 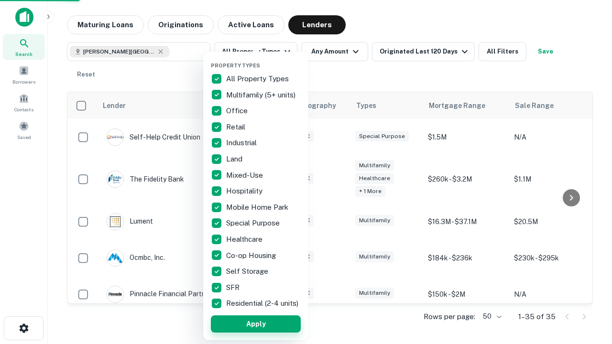 What do you see at coordinates (237, 111) in the screenshot?
I see `p: Office` at bounding box center [237, 111].